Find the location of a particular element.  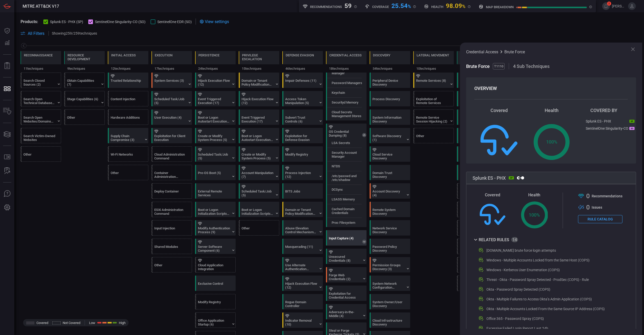

div: T1046: Network Service Discovery (Not covered) is located at coordinates (390, 228).